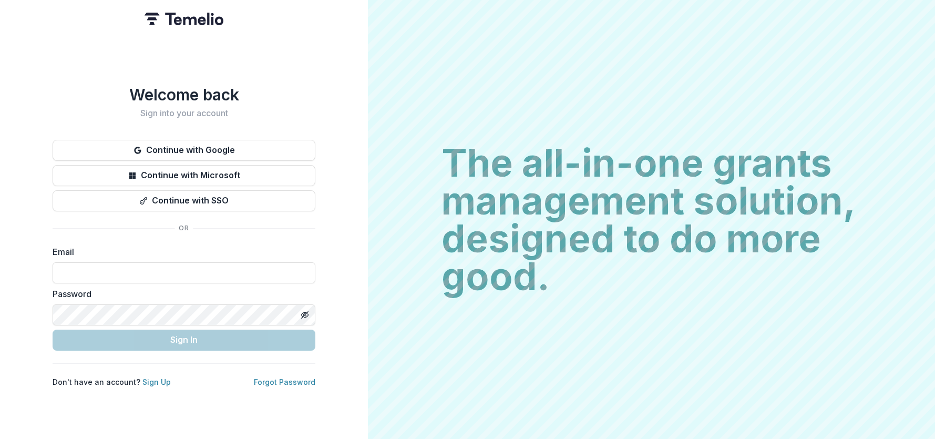 The width and height of the screenshot is (935, 439). I want to click on button: Toggle password visibility, so click(305, 315).